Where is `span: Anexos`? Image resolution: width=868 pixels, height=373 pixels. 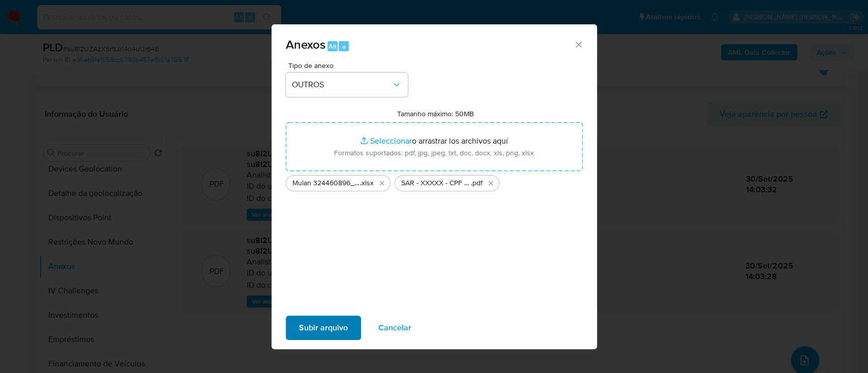
span: Anexos is located at coordinates (305, 44).